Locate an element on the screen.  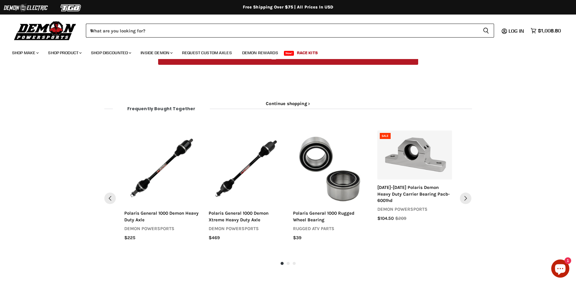
span: New! is located at coordinates (289, 53).